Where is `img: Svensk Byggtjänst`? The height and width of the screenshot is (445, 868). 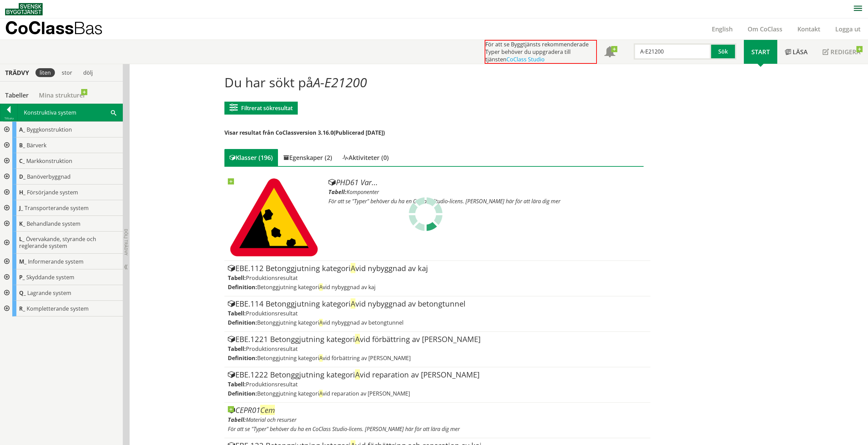
img: Svensk Byggtjänst is located at coordinates (24, 9).